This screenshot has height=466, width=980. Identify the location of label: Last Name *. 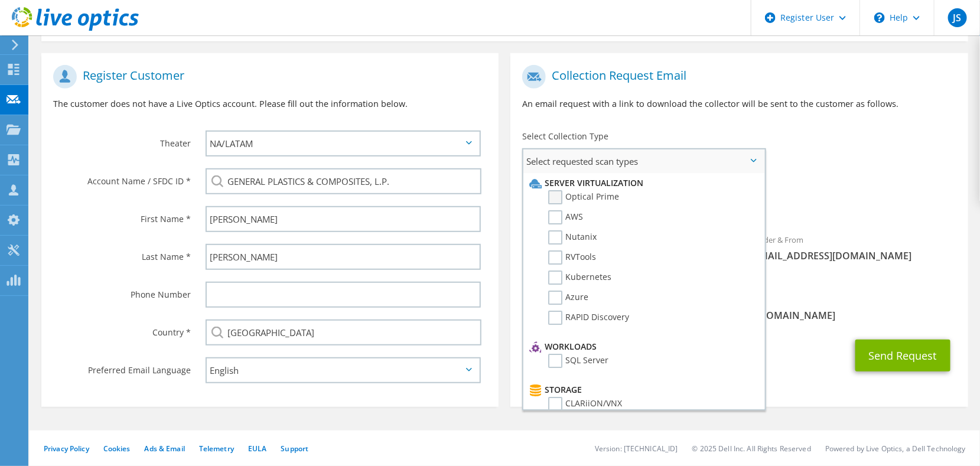
(121, 253).